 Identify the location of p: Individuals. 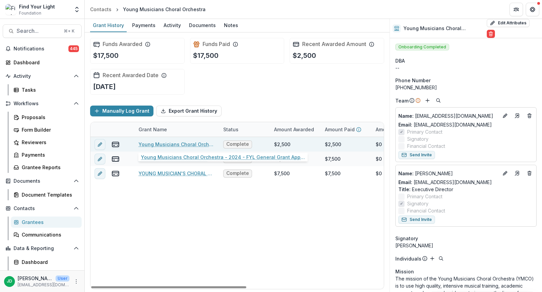
(408, 259).